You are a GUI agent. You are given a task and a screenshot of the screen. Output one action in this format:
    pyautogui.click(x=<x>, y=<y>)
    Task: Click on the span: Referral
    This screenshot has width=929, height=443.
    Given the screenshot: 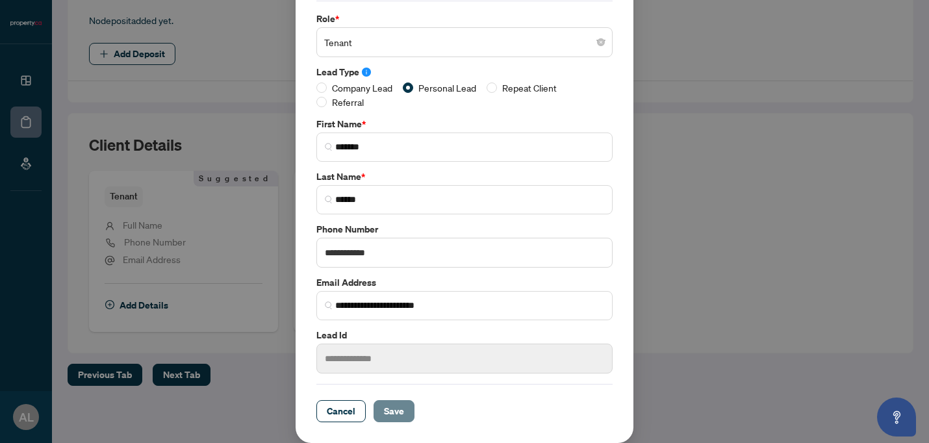 What is the action you would take?
    pyautogui.click(x=347, y=102)
    